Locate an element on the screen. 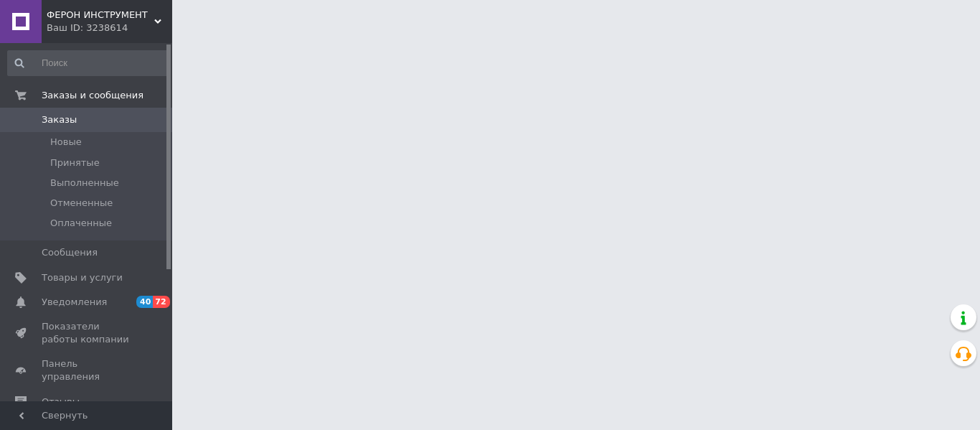 The image size is (980, 430). span: Принятые is located at coordinates (74, 163).